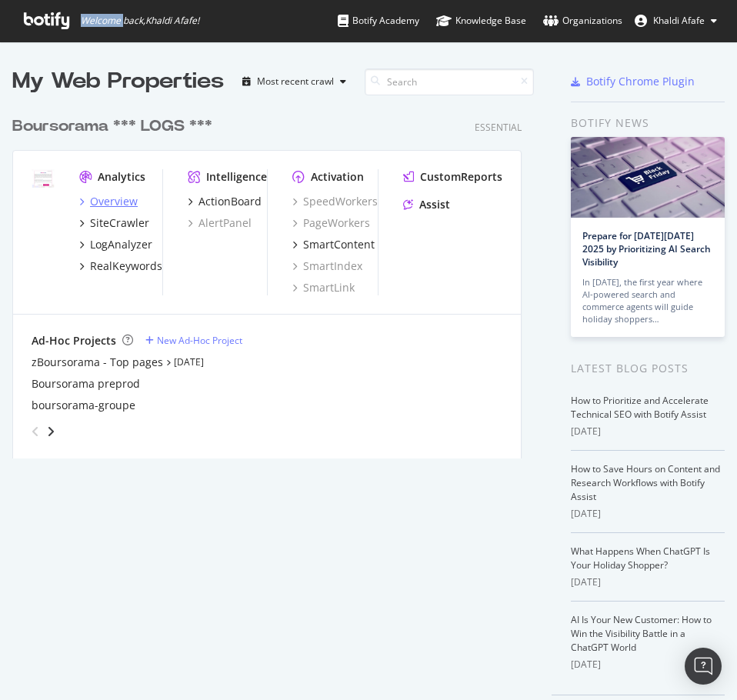  I want to click on div: Botify Academy, so click(379, 21).